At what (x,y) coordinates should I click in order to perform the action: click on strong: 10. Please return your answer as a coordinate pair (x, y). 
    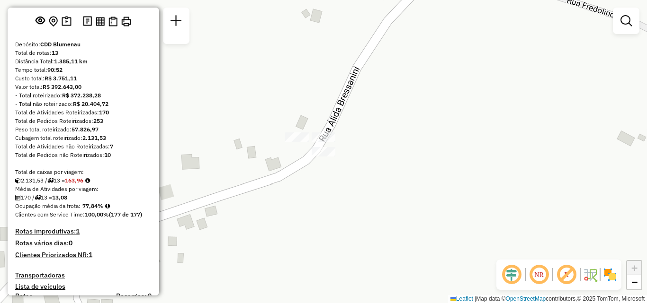
    Looking at the image, I should click on (107, 155).